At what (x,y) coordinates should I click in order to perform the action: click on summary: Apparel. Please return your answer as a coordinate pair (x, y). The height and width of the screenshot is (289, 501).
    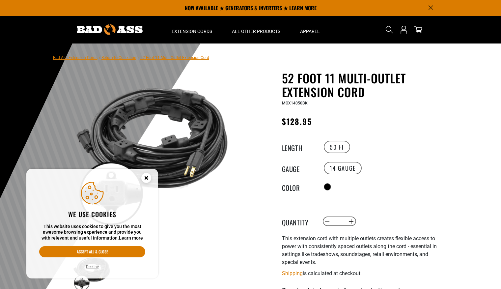
    Looking at the image, I should click on (310, 30).